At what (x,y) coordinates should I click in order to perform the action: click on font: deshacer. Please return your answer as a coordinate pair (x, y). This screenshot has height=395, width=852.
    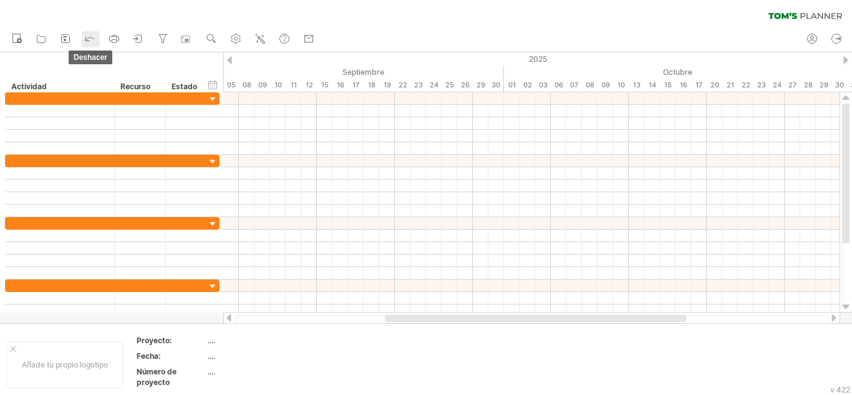
    Looking at the image, I should click on (90, 57).